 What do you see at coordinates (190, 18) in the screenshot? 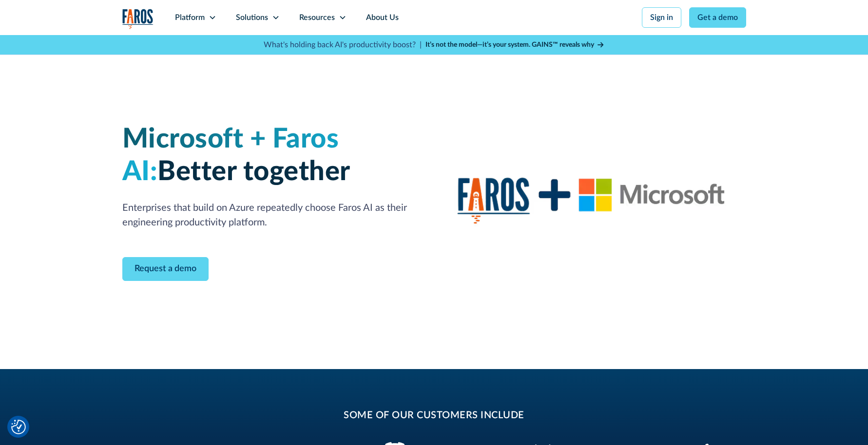
I see `div: Platform` at bounding box center [190, 18].